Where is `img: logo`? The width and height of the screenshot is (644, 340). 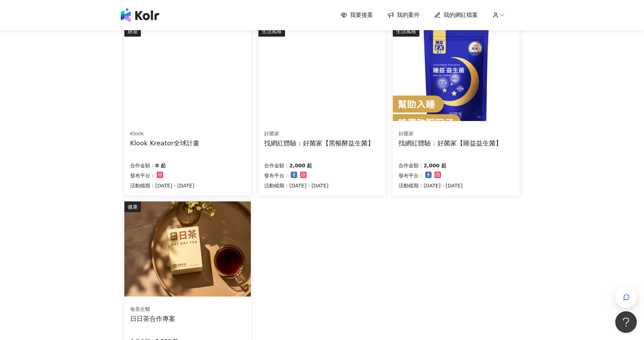 img: logo is located at coordinates (140, 15).